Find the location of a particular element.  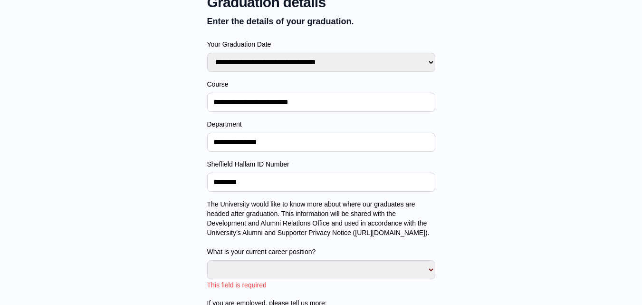

label: The University would like to know more about where our graduates are headed after graduation. Thi... is located at coordinates (321, 228).